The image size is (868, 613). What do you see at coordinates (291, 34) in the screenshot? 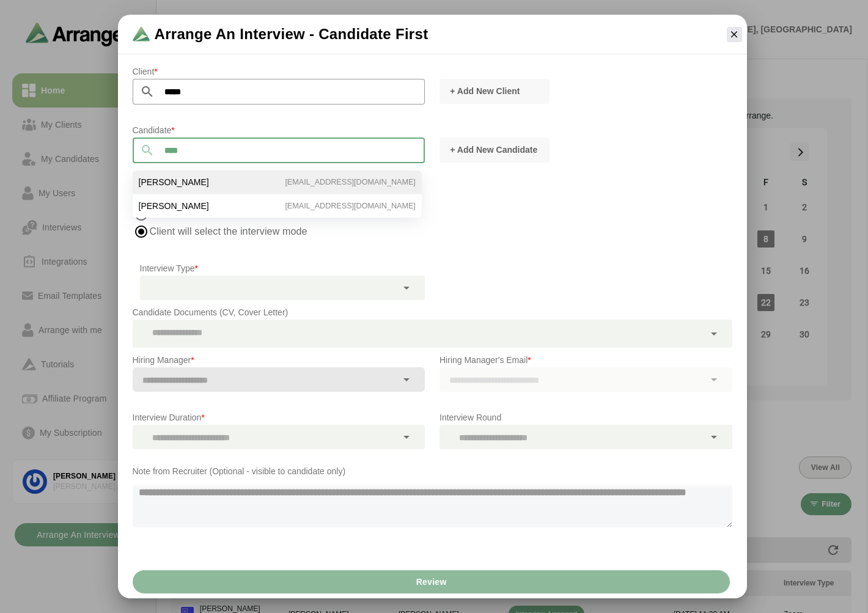
I see `span: Arrange an Interview - Candidate First` at bounding box center [291, 34].